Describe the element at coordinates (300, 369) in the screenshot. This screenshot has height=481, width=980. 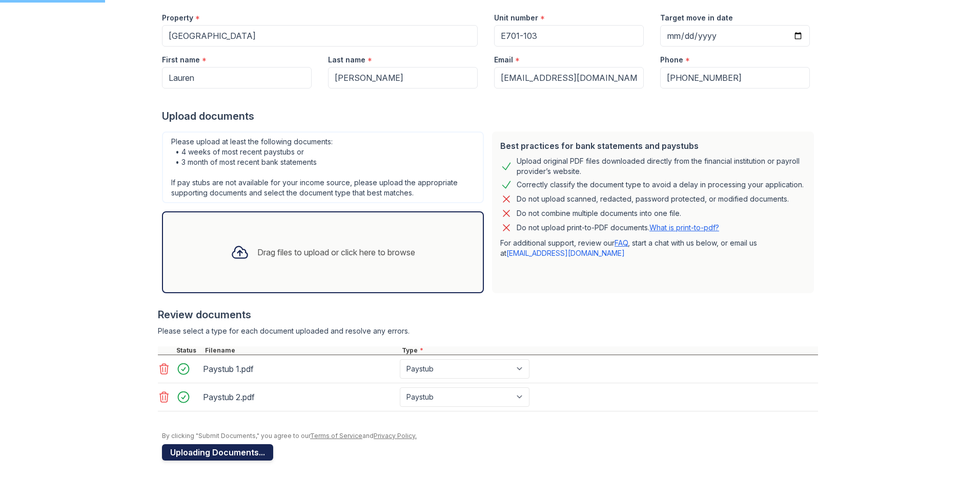
I see `div: Paystub 1.pdf` at that location.